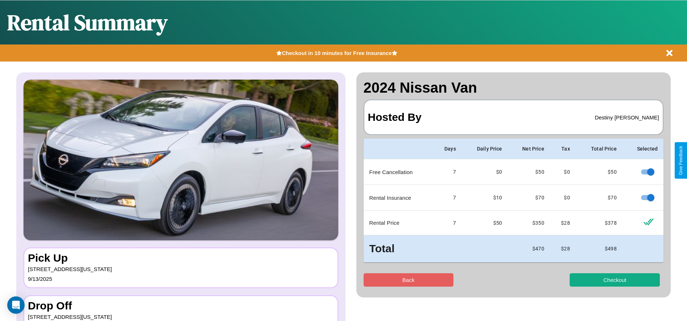 The width and height of the screenshot is (687, 321). I want to click on button: Back, so click(409, 280).